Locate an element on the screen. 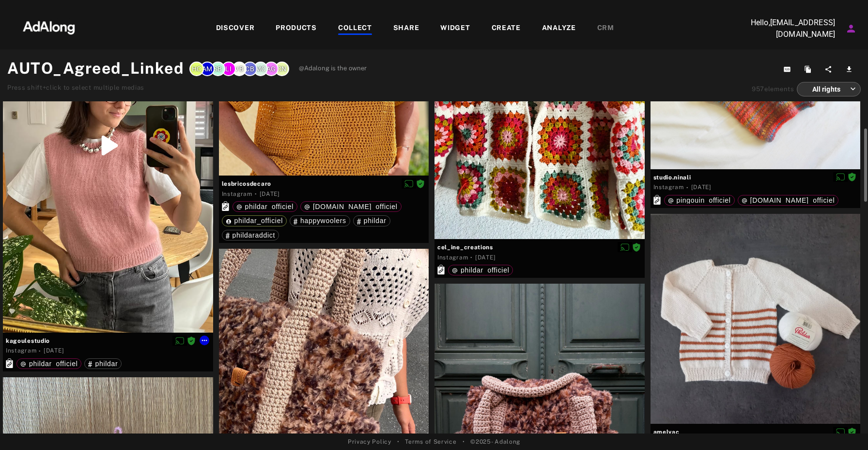 The width and height of the screenshot is (868, 450). time: 2025-08-28T11:15:32.000Z is located at coordinates (702, 187).